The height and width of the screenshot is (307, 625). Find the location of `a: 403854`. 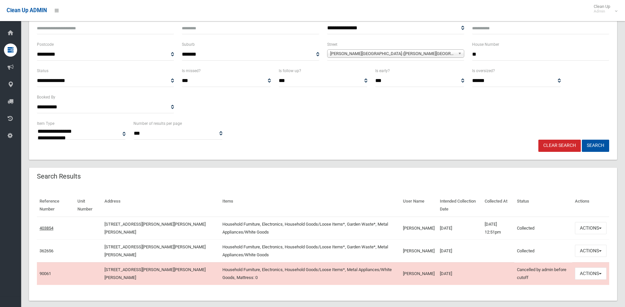

a: 403854 is located at coordinates (46, 228).